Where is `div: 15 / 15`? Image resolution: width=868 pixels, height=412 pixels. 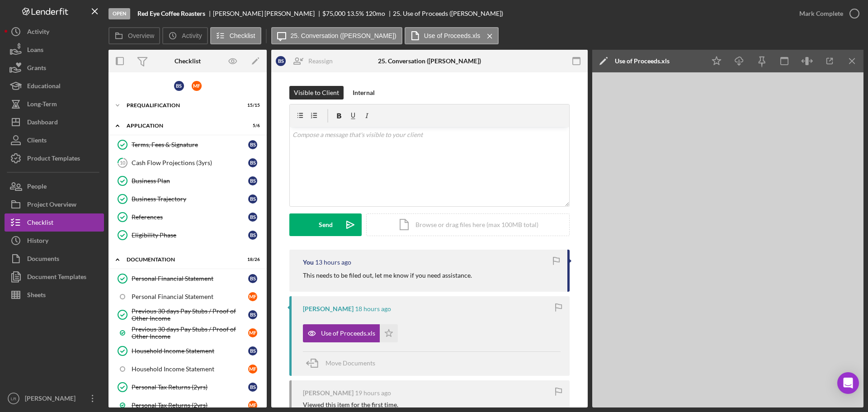
div: 15 / 15 is located at coordinates (252, 106).